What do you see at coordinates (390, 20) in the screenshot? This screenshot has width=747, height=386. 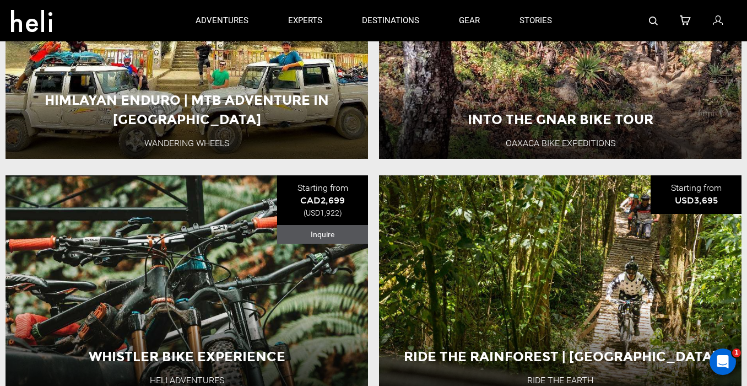 I see `p: destinations` at bounding box center [390, 20].